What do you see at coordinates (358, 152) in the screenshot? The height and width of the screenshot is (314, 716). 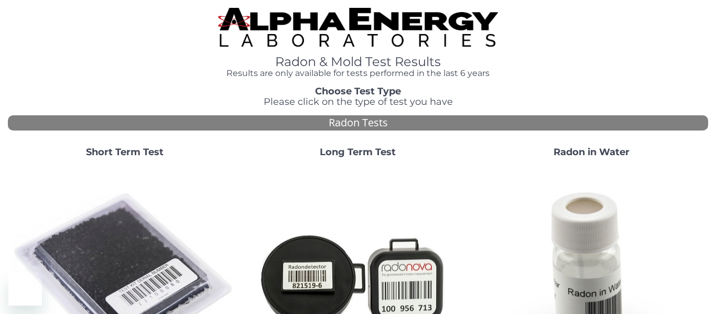 I see `strong: Long Term Test` at bounding box center [358, 152].